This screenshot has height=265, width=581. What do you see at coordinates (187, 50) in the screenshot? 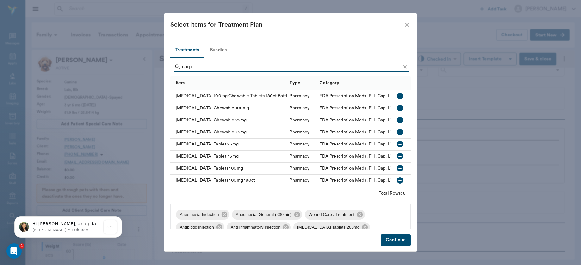
I see `button: Treatments` at bounding box center [187, 50].